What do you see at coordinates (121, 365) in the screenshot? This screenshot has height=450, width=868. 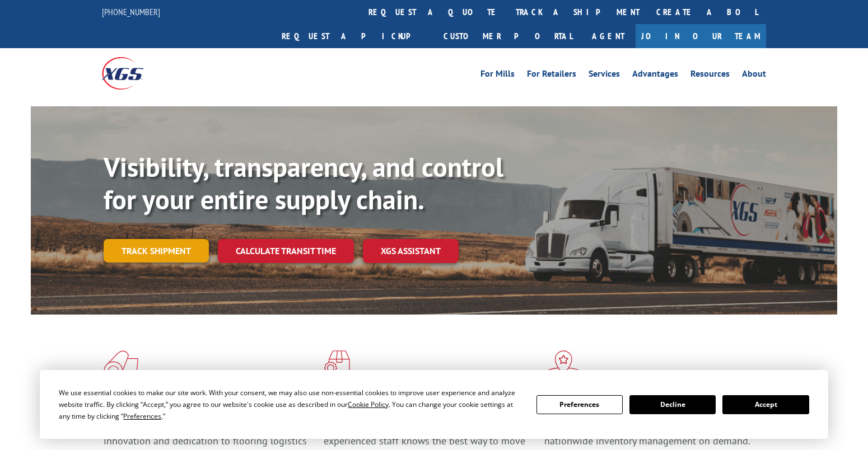 I see `img: xgs-icon-total-supply-chain-intelligence-red` at bounding box center [121, 365].